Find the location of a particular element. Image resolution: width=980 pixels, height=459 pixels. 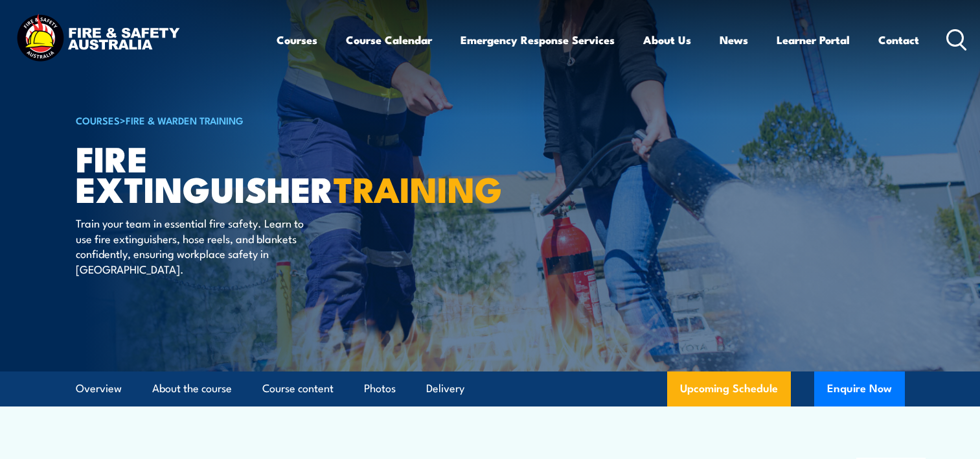

p: Train your team in essential fire safety. Learn to use fire extinguishers, hose reels, and blanke... is located at coordinates (194, 246).